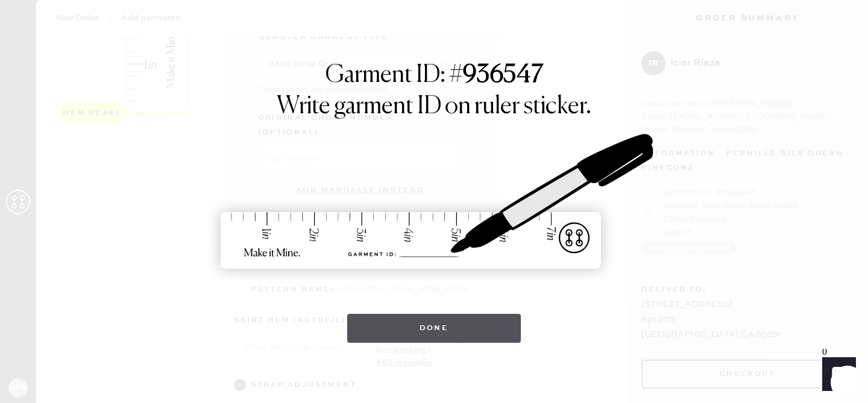  Describe the element at coordinates (503, 75) in the screenshot. I see `strong: 936547` at that location.